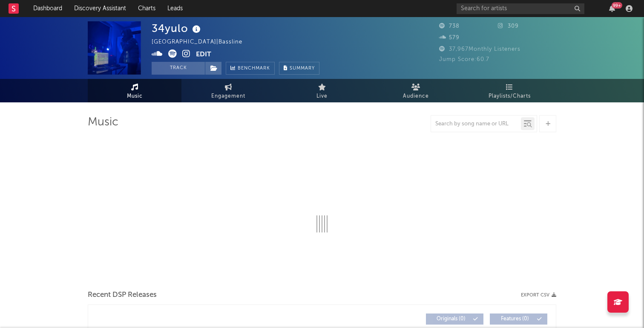  I want to click on button: Edit, so click(204, 55).